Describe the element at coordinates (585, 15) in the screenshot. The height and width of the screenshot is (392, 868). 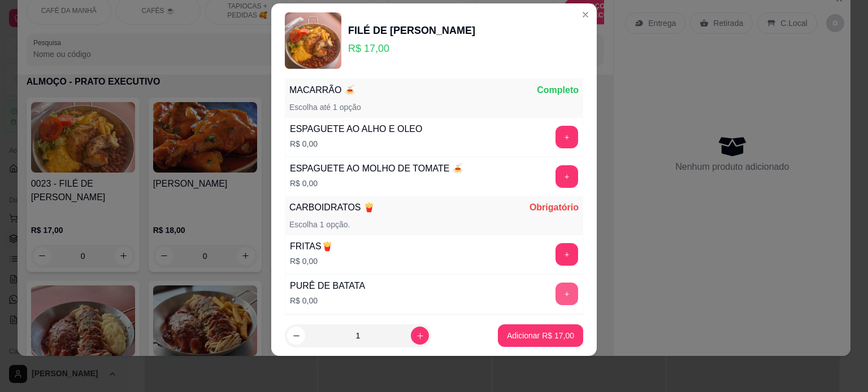
I see `button: Close` at that location.